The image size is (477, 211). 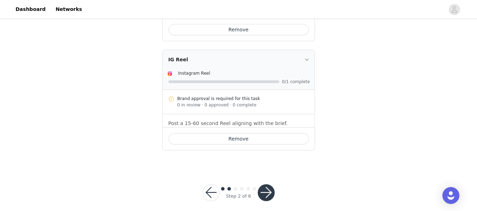 I want to click on a: Networks, so click(x=68, y=9).